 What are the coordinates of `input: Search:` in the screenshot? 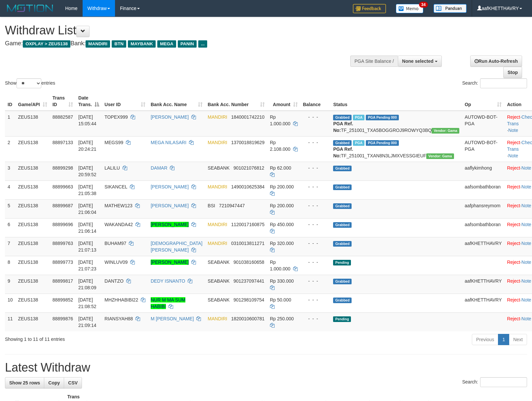 It's located at (503, 83).